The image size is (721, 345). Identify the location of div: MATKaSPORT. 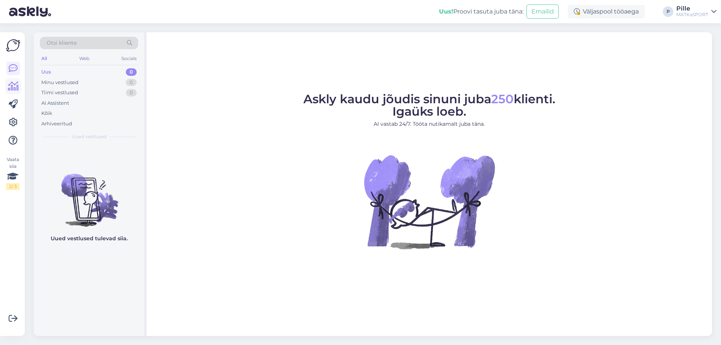
(692, 15).